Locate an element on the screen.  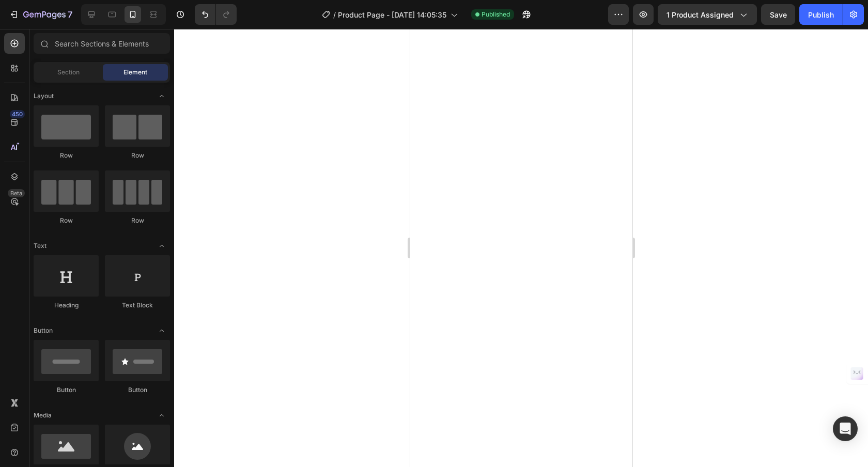
div: Open Intercom Messenger is located at coordinates (845, 429).